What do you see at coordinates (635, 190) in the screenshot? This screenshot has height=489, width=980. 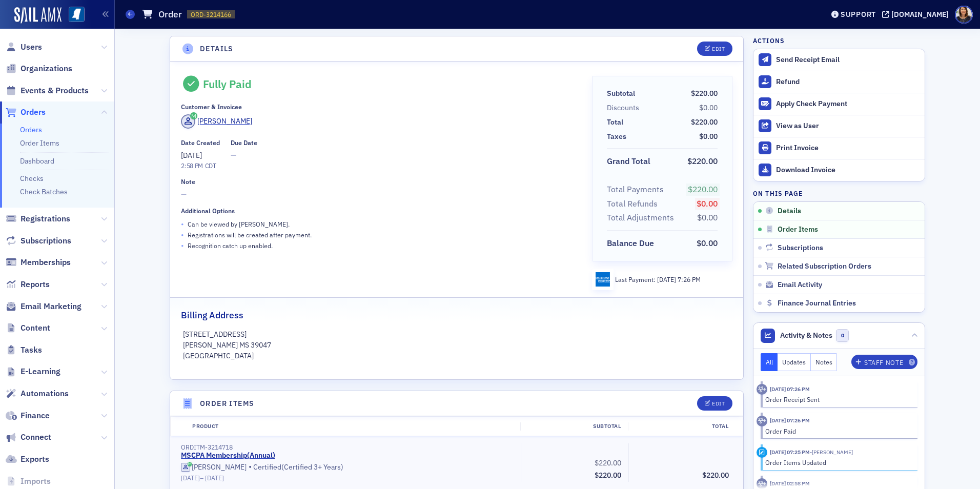 I see `div: Total Payments` at bounding box center [635, 190].